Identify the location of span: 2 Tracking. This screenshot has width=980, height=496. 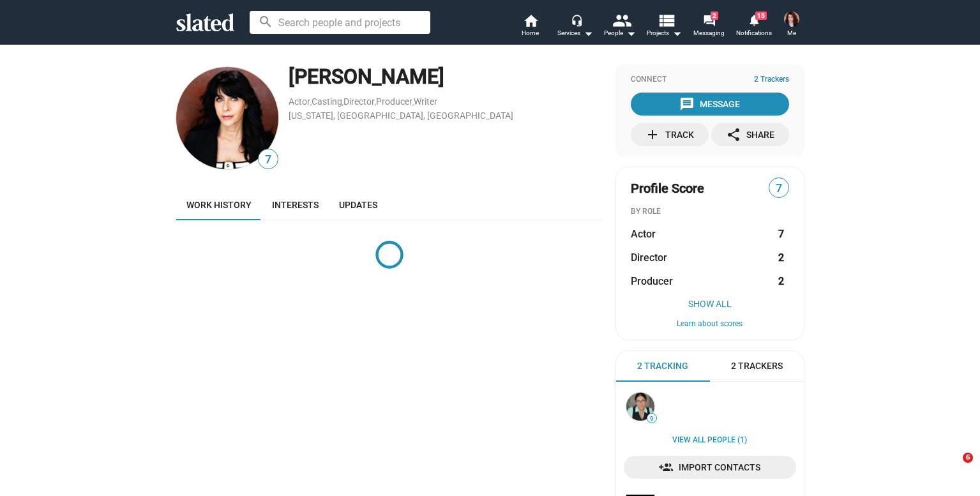
(663, 366).